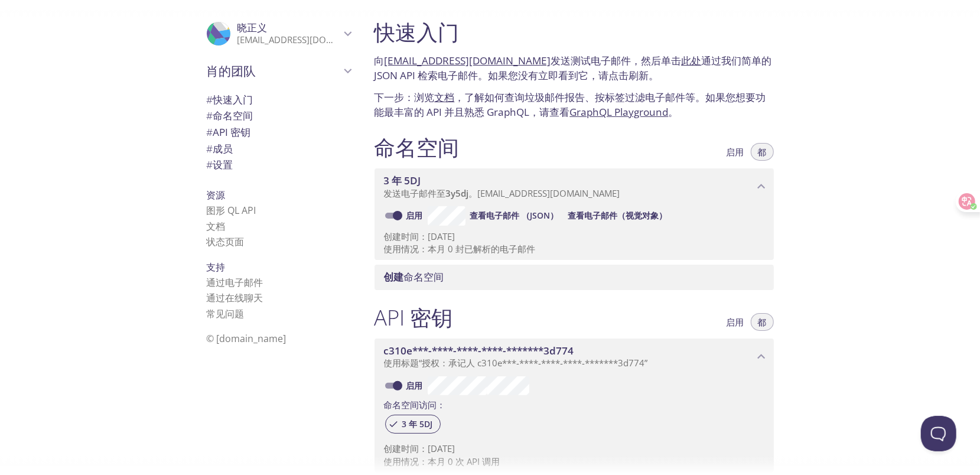 This screenshot has width=980, height=475. Describe the element at coordinates (279, 116) in the screenshot. I see `div: Namespaces` at that location.